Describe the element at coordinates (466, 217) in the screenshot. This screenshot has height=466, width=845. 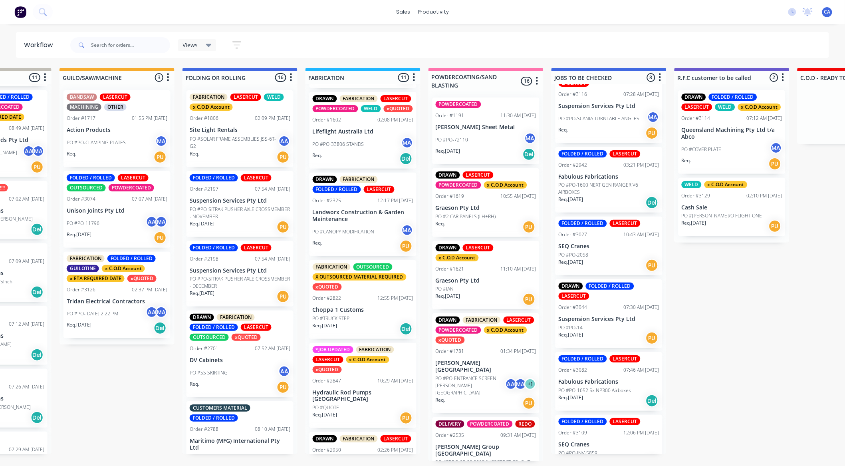
I see `p: PO #2 CAR PANELS (LH+RH)` at that location.